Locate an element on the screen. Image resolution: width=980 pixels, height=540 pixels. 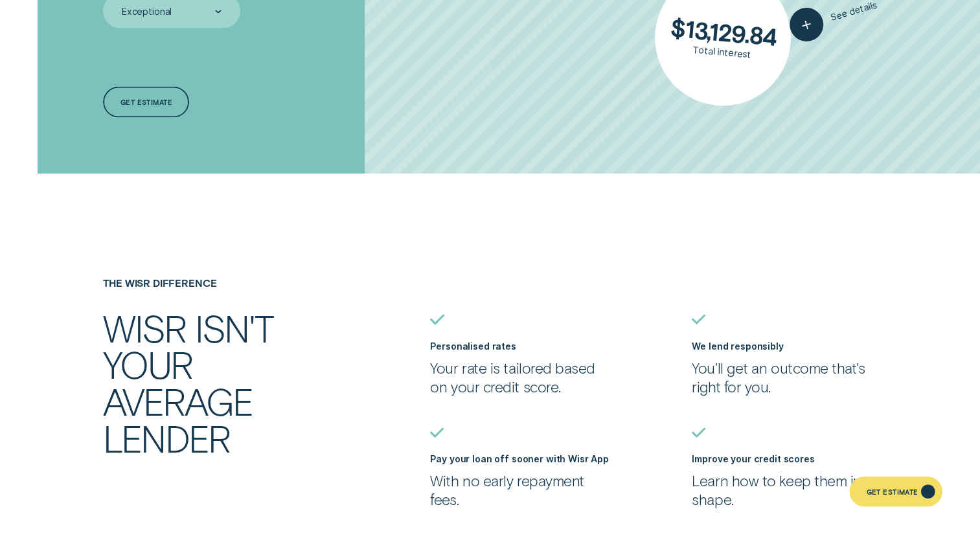
p: Learn how to keep them in shape. is located at coordinates (784, 489).